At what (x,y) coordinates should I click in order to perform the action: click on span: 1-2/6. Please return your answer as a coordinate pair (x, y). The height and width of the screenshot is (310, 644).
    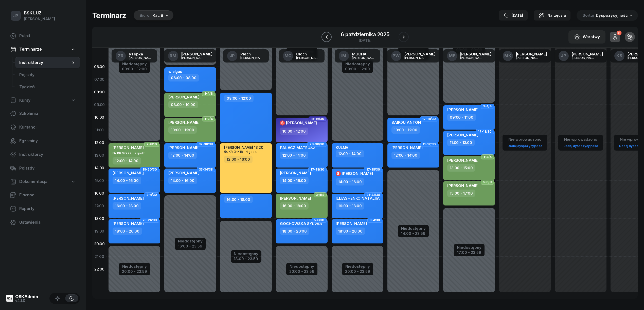
    Looking at the image, I should click on (209, 119).